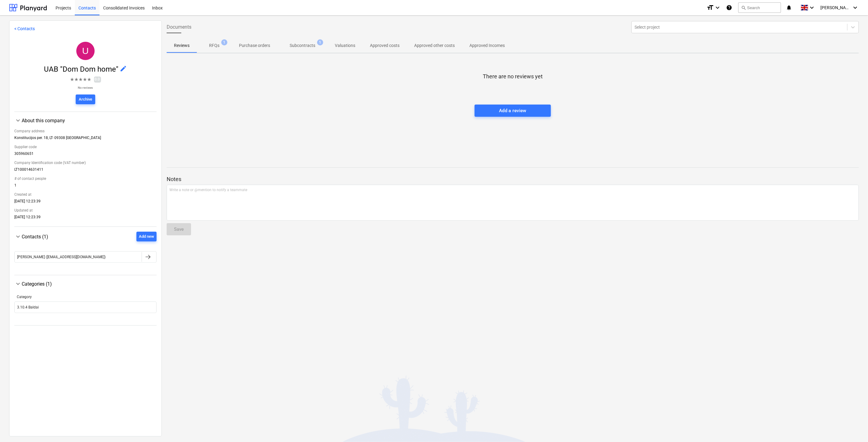 This screenshot has height=442, width=868. I want to click on p: Approved costs, so click(384, 46).